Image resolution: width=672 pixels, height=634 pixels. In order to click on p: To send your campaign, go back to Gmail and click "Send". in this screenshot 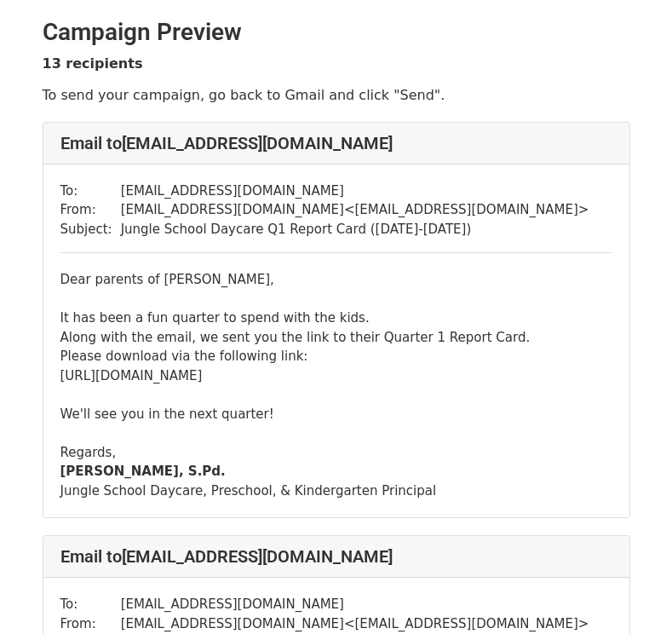, I will do `click(336, 95)`.